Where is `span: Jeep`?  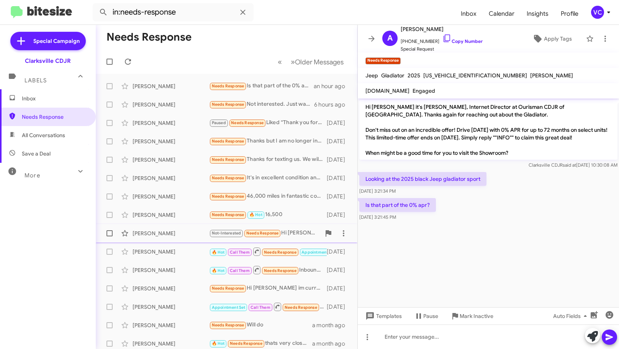 span: Jeep is located at coordinates (372, 75).